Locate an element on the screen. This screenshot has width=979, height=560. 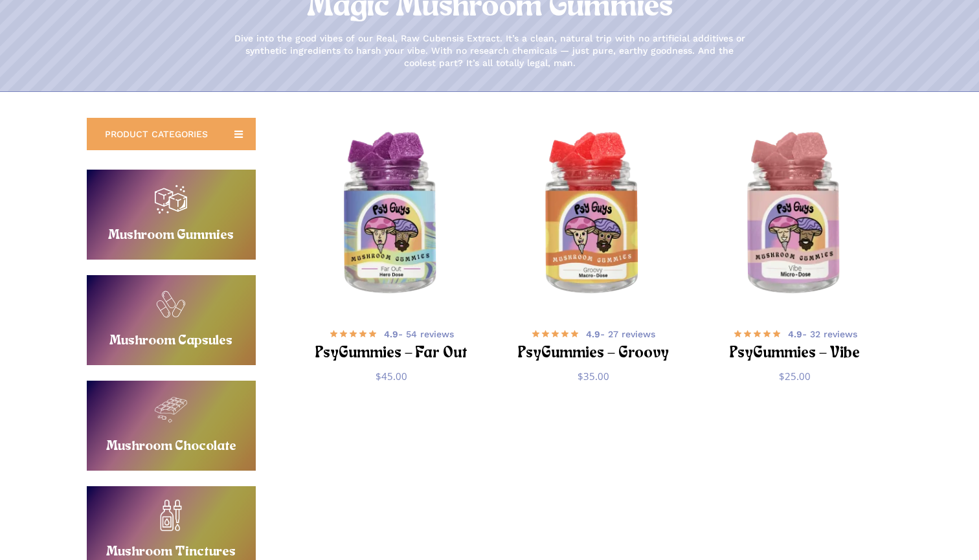
img: Passionfruit microdose magic mushroom gummies in a PsyGuys branded jar is located at coordinates (796, 215).